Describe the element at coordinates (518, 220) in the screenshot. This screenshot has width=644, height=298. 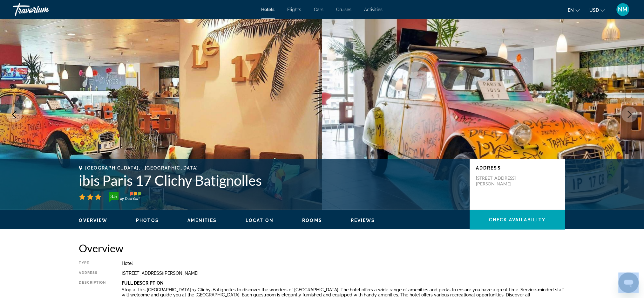
I see `button: Check Availability` at that location.